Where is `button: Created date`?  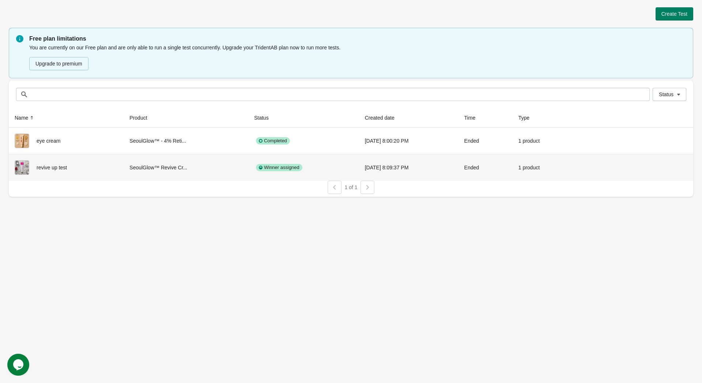
button: Created date is located at coordinates (383, 118).